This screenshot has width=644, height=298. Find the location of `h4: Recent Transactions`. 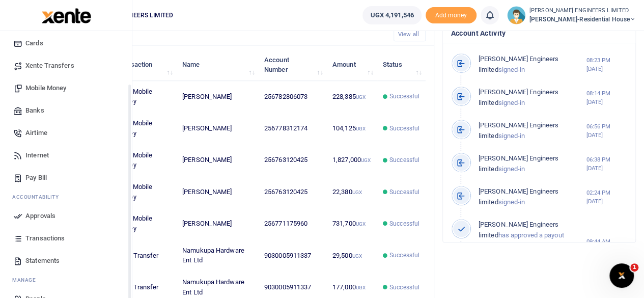

h4: Recent Transactions is located at coordinates (216, 34).